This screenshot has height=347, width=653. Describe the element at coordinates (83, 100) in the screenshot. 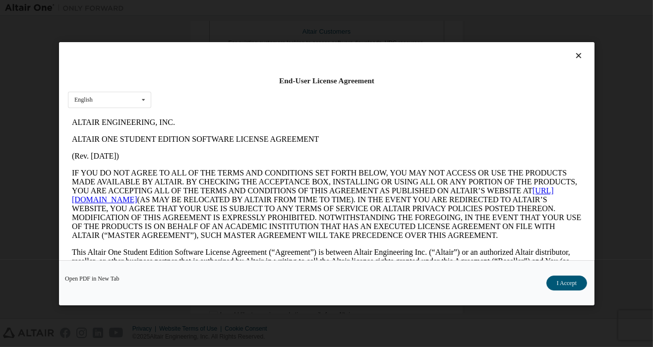

I see `div: English` at that location.